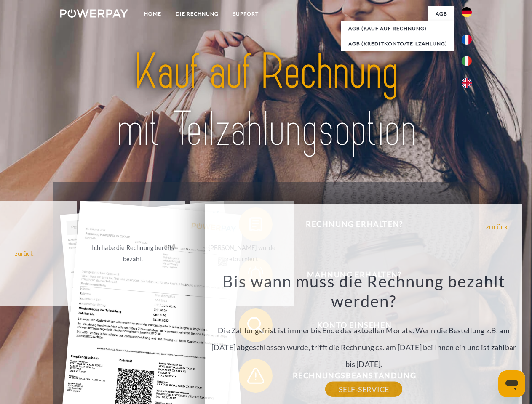 This screenshot has width=532, height=404. I want to click on a: Home, so click(153, 14).